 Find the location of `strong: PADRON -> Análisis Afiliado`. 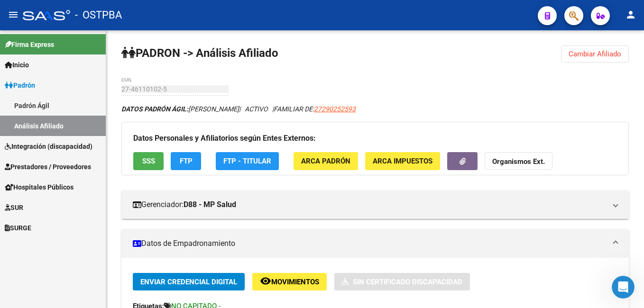

strong: PADRON -> Análisis Afiliado is located at coordinates (200, 53).